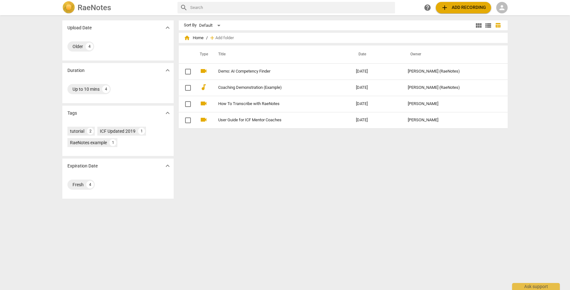 Image resolution: width=570 pixels, height=290 pixels. Describe the element at coordinates (488, 25) in the screenshot. I see `span: view_list` at that location.